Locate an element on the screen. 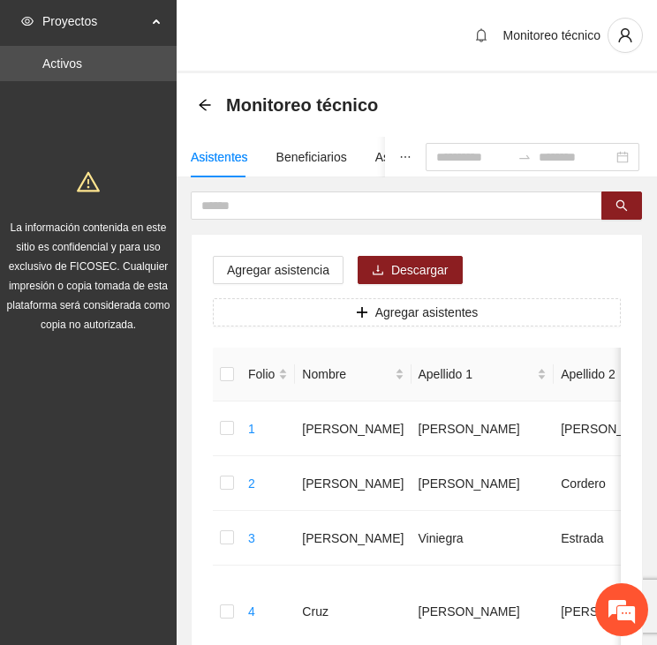 The height and width of the screenshot is (645, 657). a: 4 is located at coordinates (252, 612).